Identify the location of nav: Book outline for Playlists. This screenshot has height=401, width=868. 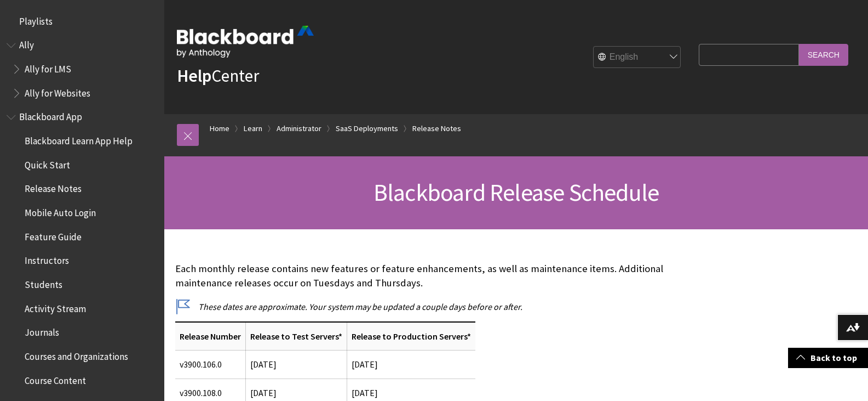
(83, 21).